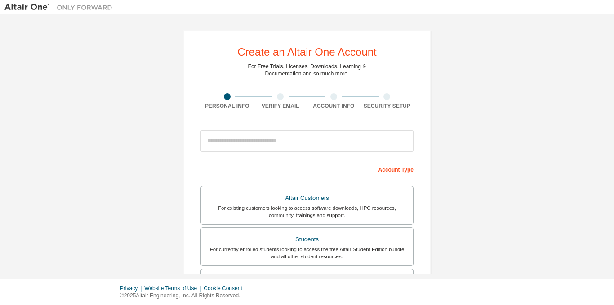 Image resolution: width=614 pixels, height=305 pixels. I want to click on div: Account Type, so click(307, 169).